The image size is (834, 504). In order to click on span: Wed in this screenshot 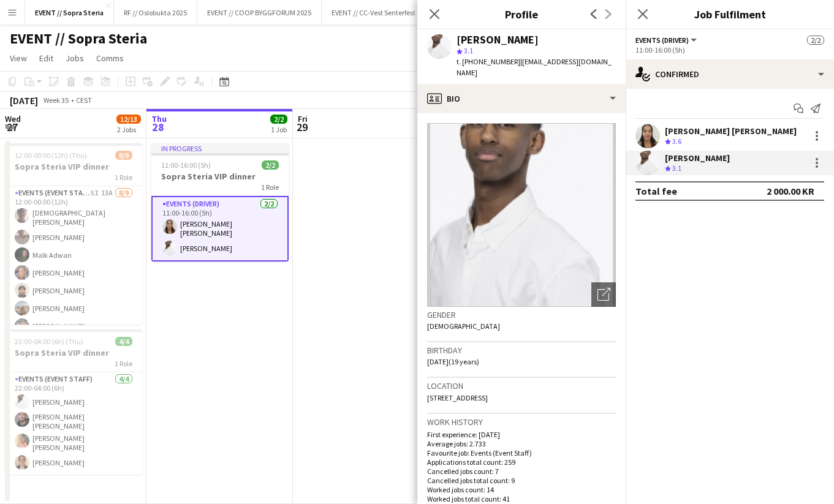, I will do `click(13, 119)`.